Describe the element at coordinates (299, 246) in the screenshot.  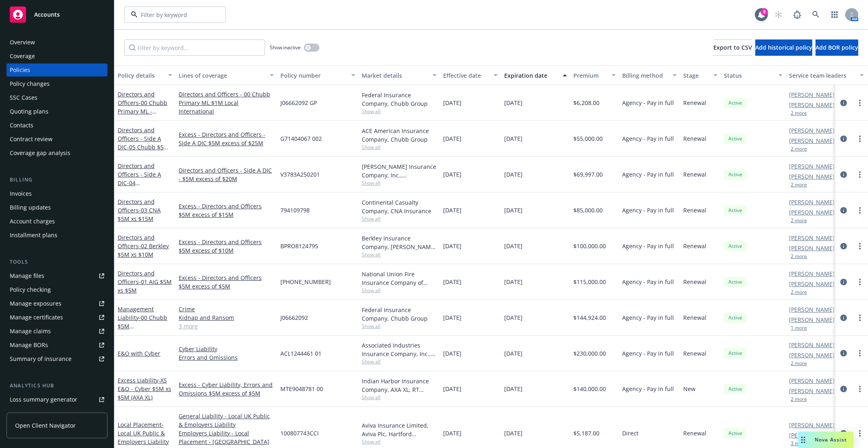
I see `span: BPRO8124795` at that location.